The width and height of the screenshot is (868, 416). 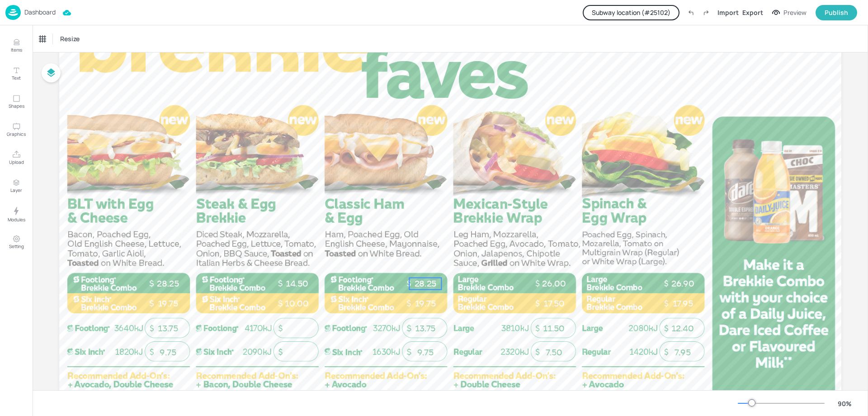 I want to click on button: Subway location (#25102), so click(x=631, y=13).